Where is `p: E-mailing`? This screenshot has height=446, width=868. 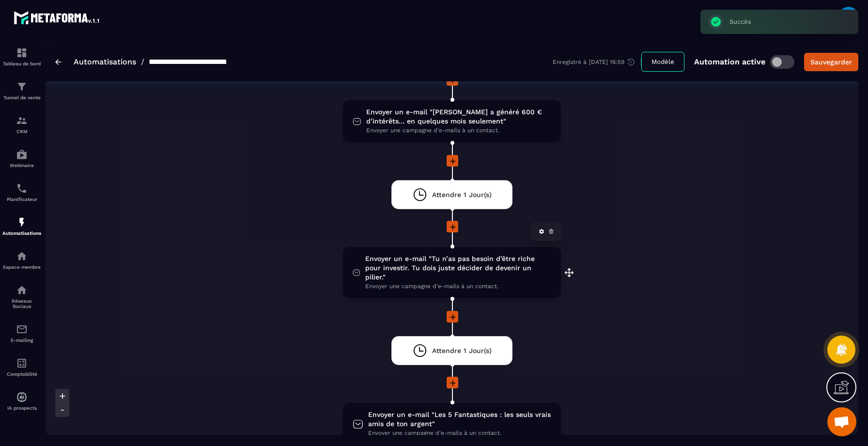 p: E-mailing is located at coordinates (22, 340).